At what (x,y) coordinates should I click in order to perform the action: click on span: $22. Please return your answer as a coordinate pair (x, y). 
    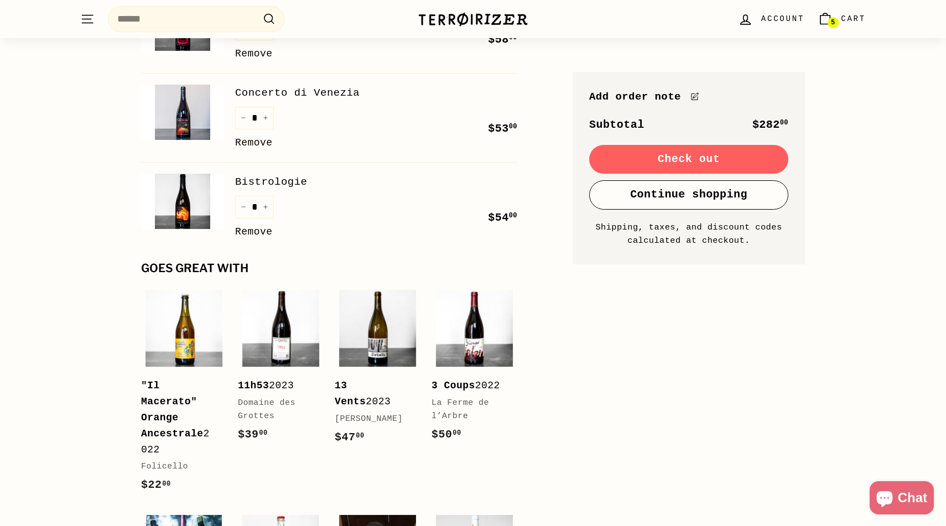
    Looking at the image, I should click on (156, 485).